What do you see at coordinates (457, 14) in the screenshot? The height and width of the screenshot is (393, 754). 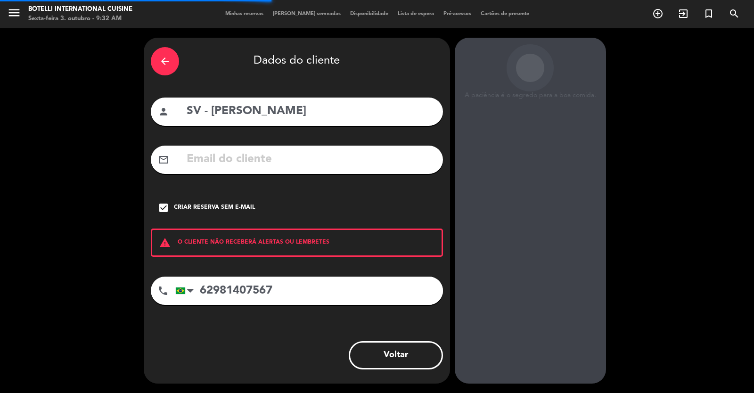 I see `span: Pré-acessos` at bounding box center [457, 14].